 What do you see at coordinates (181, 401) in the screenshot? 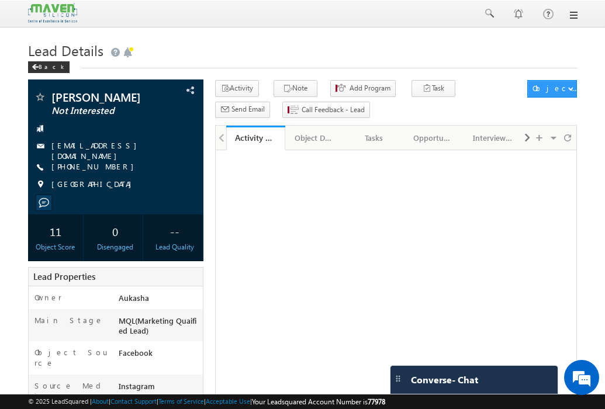
I see `a: Terms of Service` at bounding box center [181, 401].